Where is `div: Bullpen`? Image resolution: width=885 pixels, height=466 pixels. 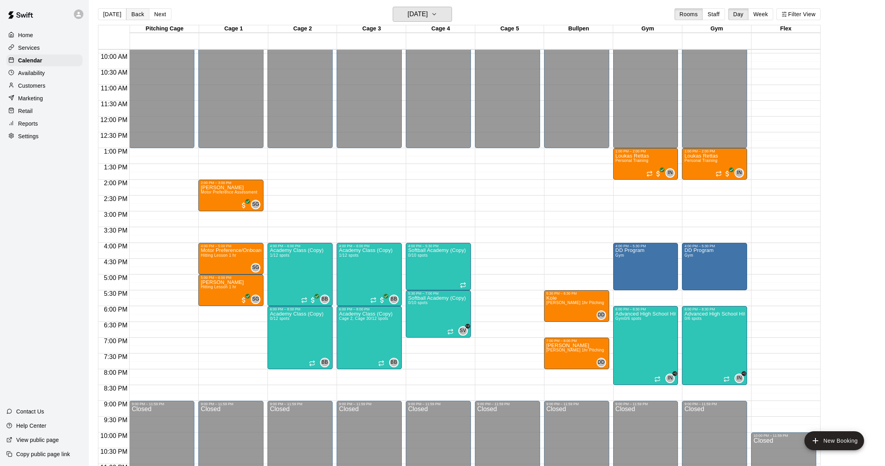 div: Bullpen is located at coordinates (578, 29).